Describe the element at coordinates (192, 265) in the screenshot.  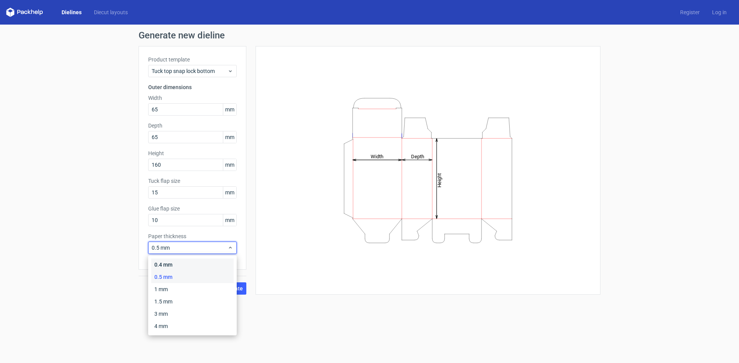
I see `div: 0.4 mm` at that location.